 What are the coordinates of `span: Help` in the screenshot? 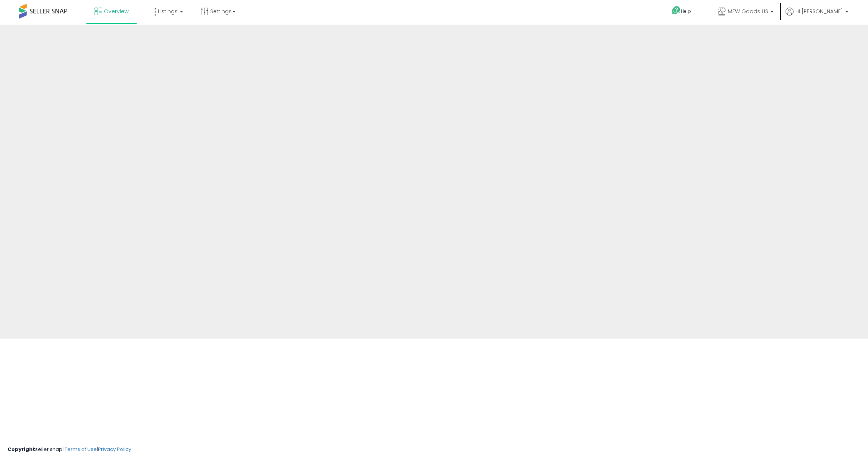 It's located at (686, 11).